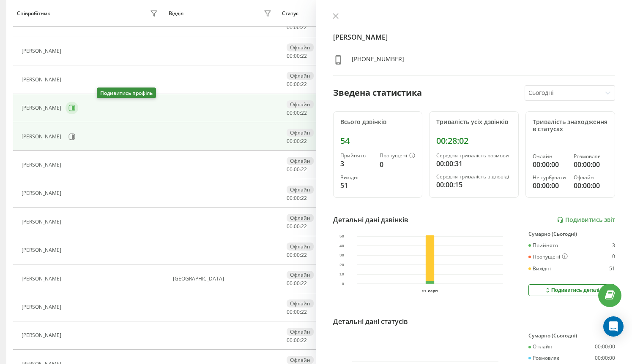 The image size is (632, 364). Describe the element at coordinates (33, 14) in the screenshot. I see `div: Співробітник` at that location.